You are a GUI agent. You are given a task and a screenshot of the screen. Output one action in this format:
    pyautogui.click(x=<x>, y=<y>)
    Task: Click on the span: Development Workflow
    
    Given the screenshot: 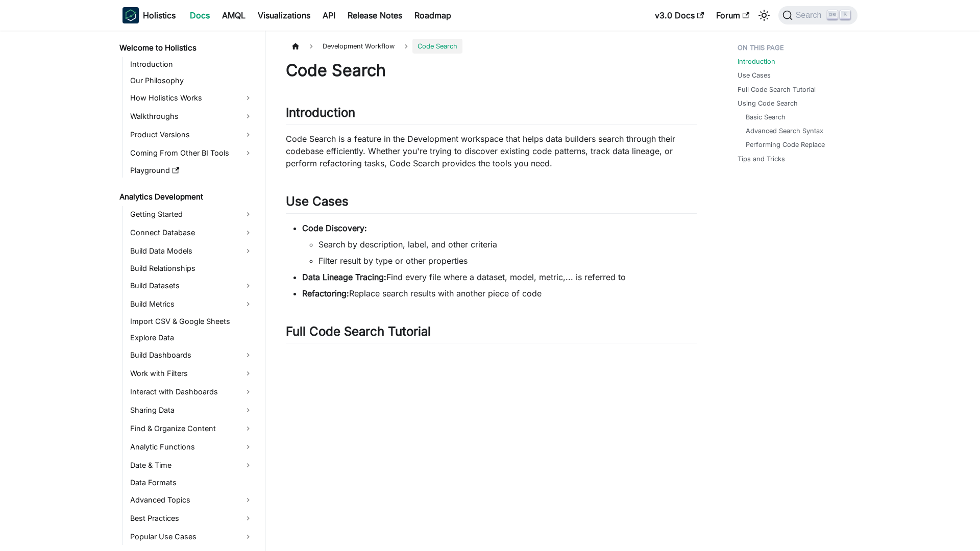 What is the action you would take?
    pyautogui.click(x=358, y=46)
    